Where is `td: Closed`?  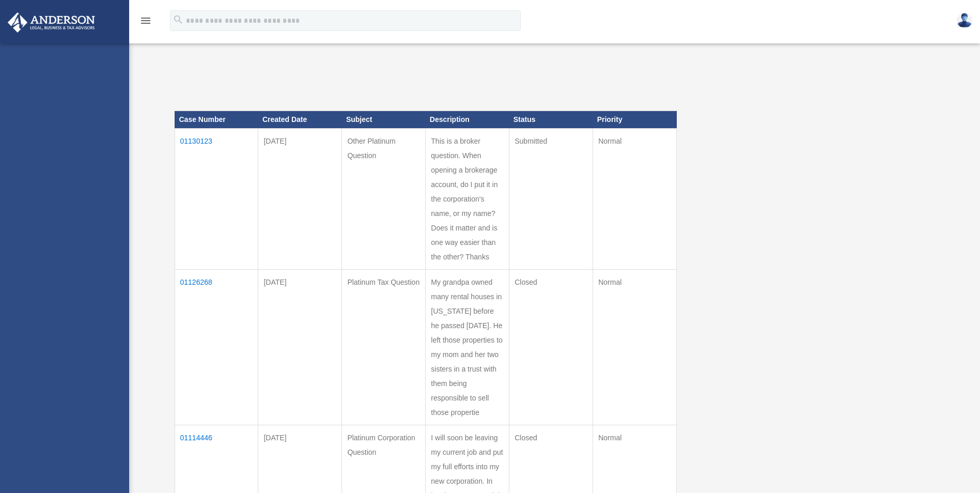 td: Closed is located at coordinates (551, 348).